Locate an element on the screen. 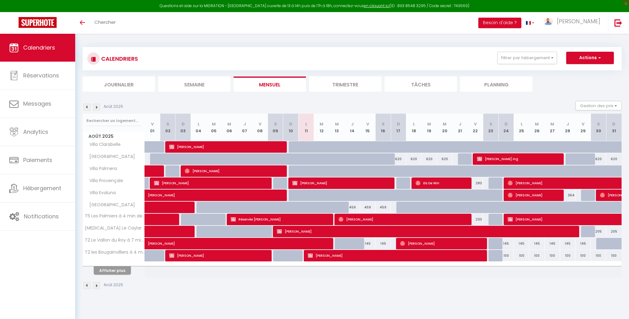 The height and width of the screenshot is (319, 629). abbr: L is located at coordinates (306, 124).